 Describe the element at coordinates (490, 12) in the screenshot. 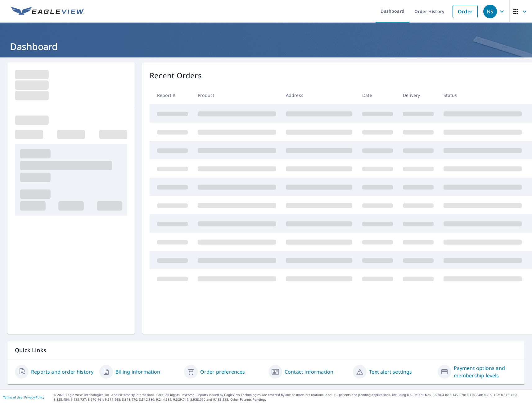

I see `div: NS` at that location.